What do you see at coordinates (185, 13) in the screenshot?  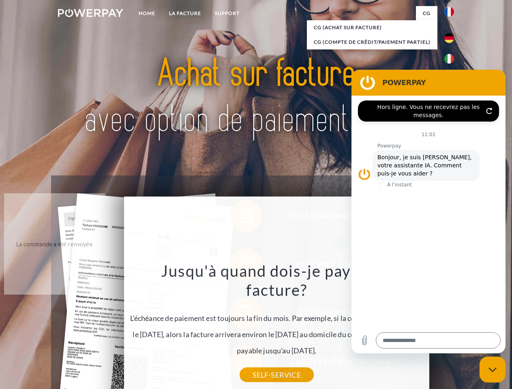 I see `a: LA FACTURE` at bounding box center [185, 13].